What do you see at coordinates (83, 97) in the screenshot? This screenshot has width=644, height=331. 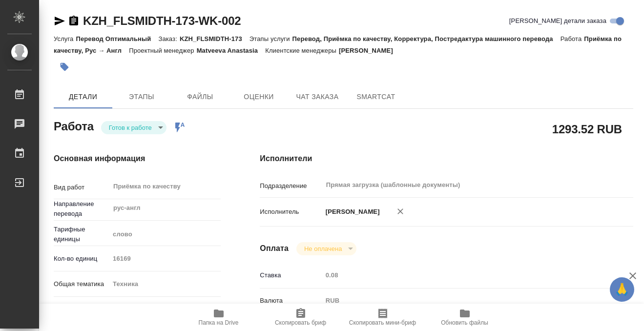 I see `span: Детали` at bounding box center [83, 97].